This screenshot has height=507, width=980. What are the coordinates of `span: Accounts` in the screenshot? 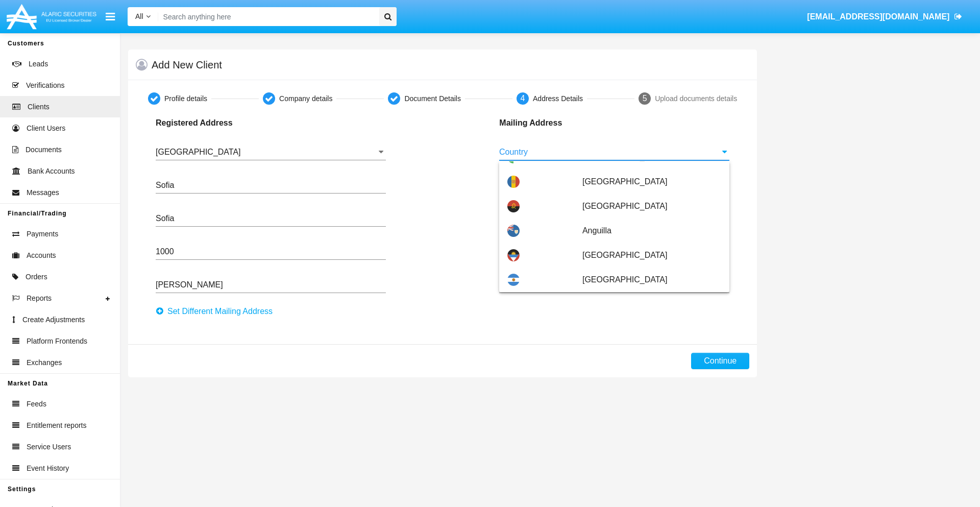 It's located at (42, 256).